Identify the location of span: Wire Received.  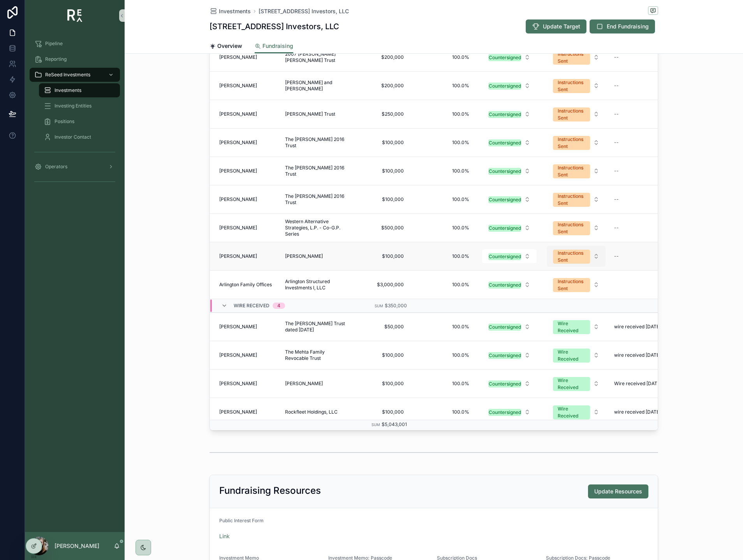
(251, 306).